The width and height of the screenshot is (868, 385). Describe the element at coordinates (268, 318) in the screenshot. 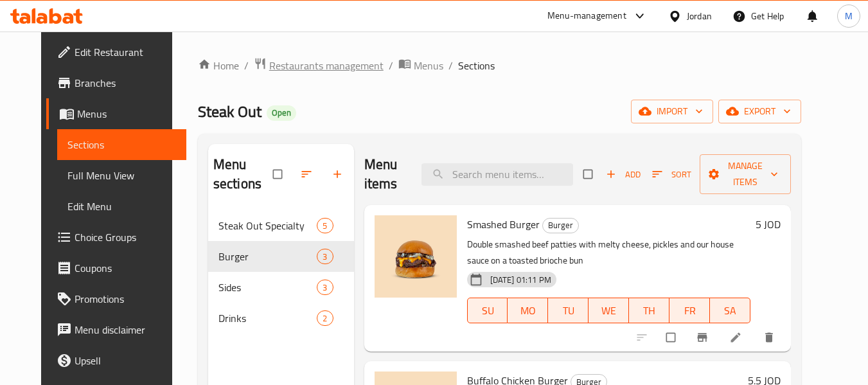

I see `div: Drinks` at that location.